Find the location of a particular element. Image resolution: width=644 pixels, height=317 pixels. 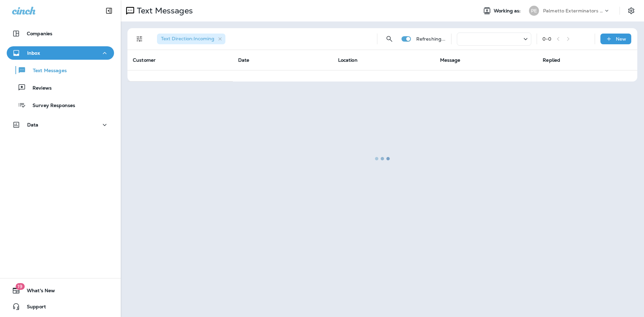

span: 19 is located at coordinates (20, 286).